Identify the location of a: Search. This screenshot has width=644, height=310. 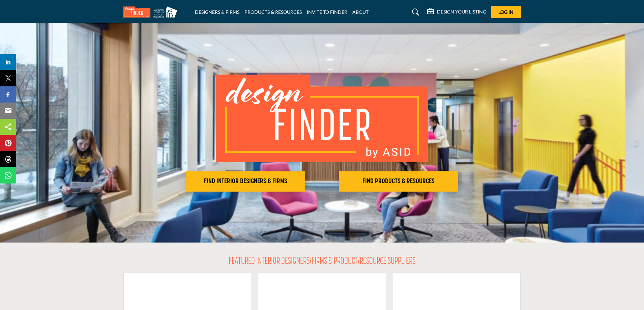
(415, 12).